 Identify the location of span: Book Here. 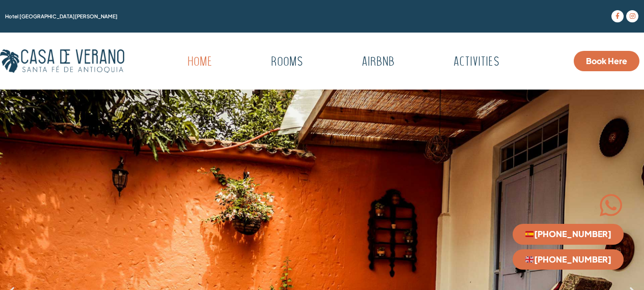
(606, 61).